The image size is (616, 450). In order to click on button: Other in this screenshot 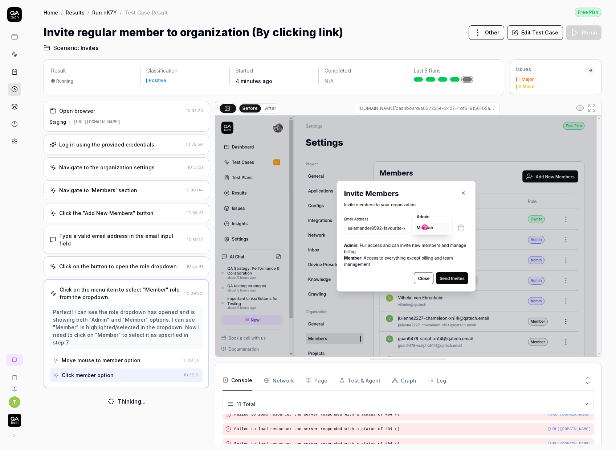, I will do `click(486, 33)`.